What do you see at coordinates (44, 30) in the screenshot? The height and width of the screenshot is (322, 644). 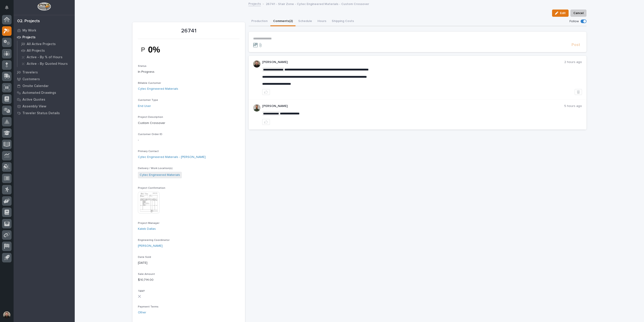 I see `a: My Work` at bounding box center [44, 30].